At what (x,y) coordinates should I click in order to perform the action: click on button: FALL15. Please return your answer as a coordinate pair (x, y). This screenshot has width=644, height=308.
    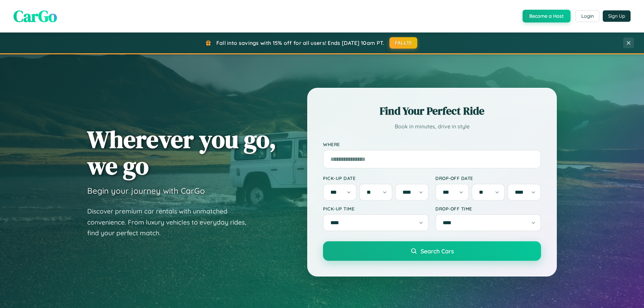
    Looking at the image, I should click on (403, 43).